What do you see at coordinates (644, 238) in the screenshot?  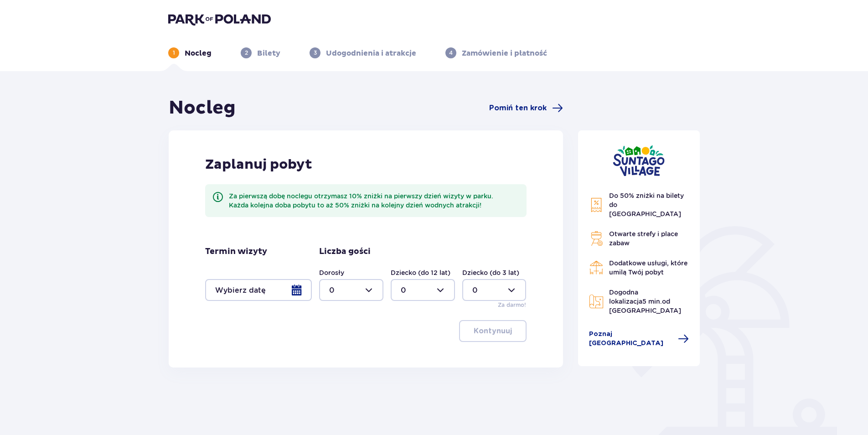 I see `span: Otwarte strefy i place zabaw` at bounding box center [644, 238].